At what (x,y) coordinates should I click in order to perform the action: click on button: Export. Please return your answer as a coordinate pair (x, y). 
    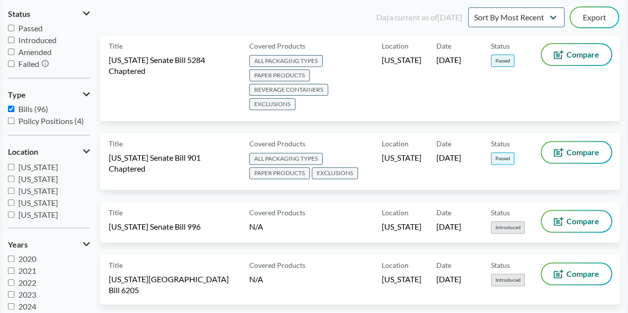
    Looking at the image, I should click on (595, 17).